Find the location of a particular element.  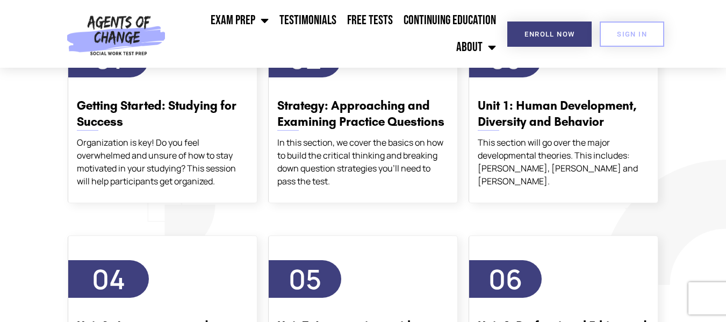

h3: Unit 1: Human Development, Diversity and Behavior is located at coordinates (563, 114).